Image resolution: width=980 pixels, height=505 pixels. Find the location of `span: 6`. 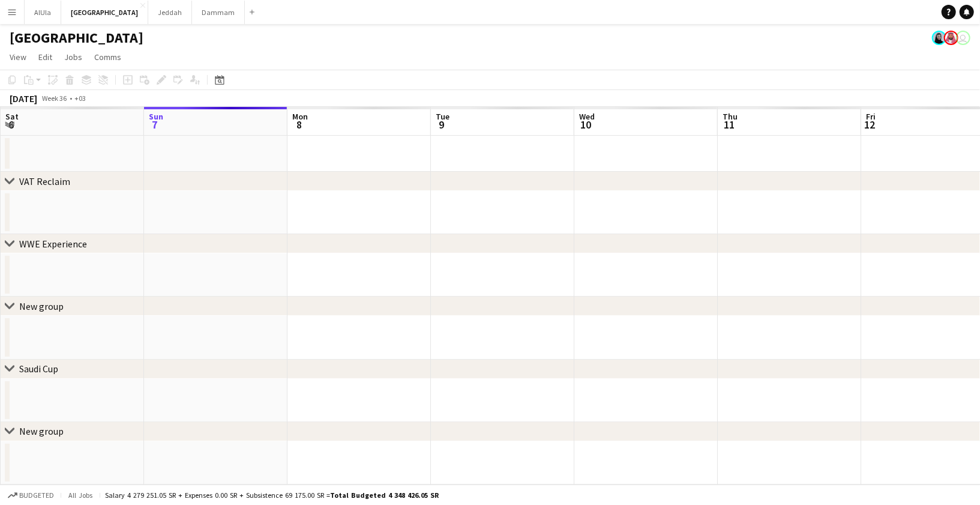

span: 6 is located at coordinates (11, 125).